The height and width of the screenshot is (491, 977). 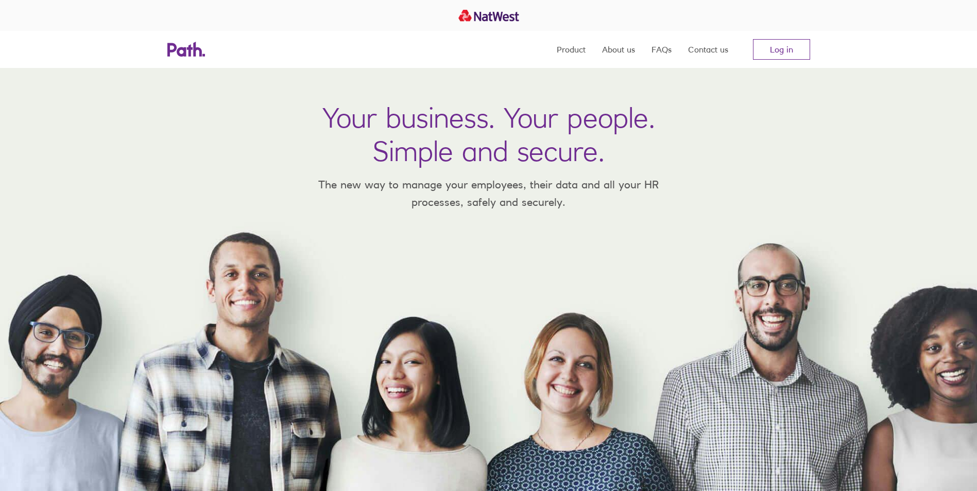 What do you see at coordinates (489, 193) in the screenshot?
I see `p: The new way to manage your employees, their data and all your HR processes, safely and securely.` at bounding box center [489, 193].